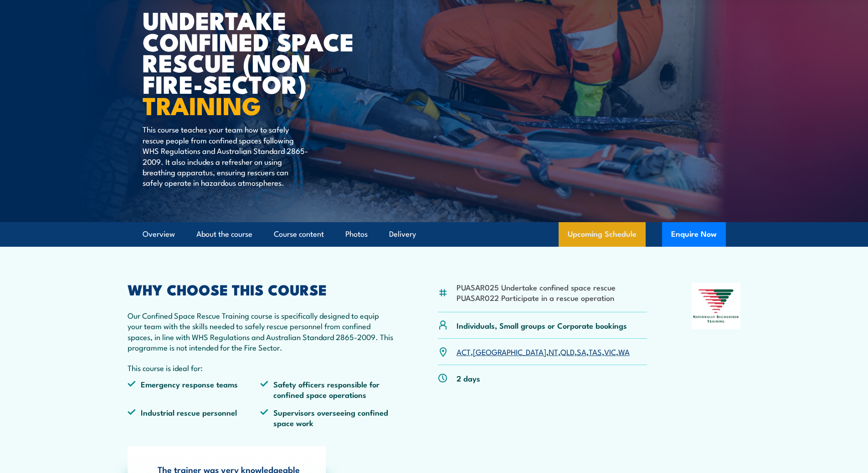 This screenshot has width=868, height=473. Describe the element at coordinates (602, 235) in the screenshot. I see `a: Upcoming Schedule` at that location.